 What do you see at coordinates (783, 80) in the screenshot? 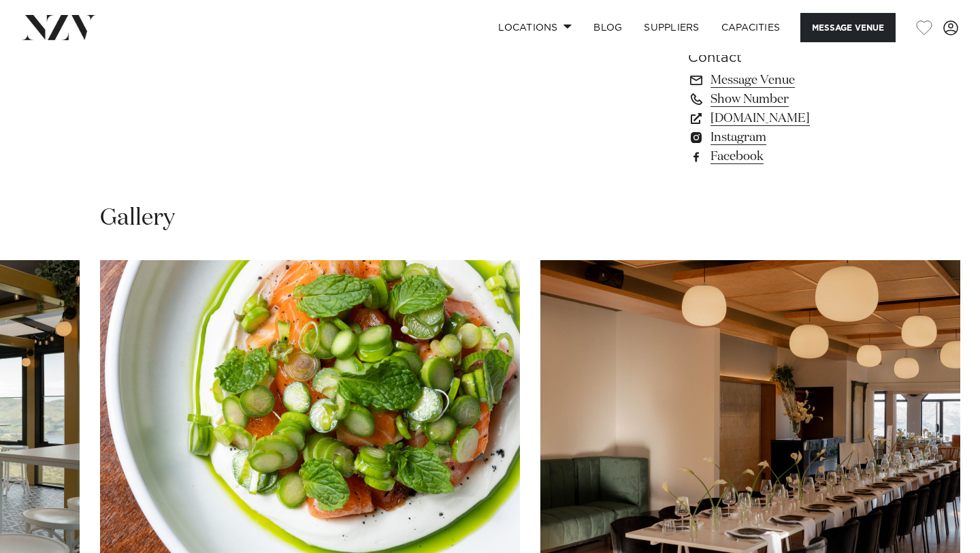
I see `a: Message Venue` at bounding box center [783, 80].